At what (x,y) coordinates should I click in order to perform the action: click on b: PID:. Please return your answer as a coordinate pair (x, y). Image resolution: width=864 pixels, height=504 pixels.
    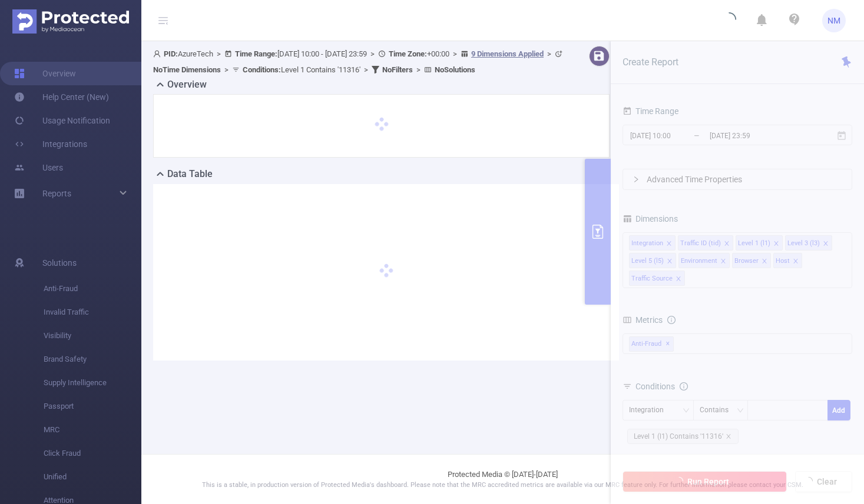
    Looking at the image, I should click on (171, 53).